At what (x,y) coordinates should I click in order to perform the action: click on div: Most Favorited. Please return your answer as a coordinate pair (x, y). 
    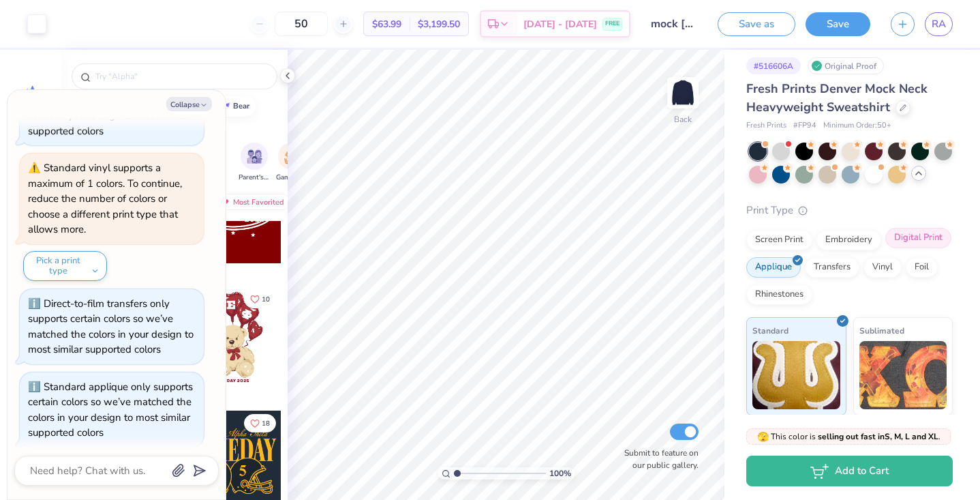
    Looking at the image, I should click on (251, 202).